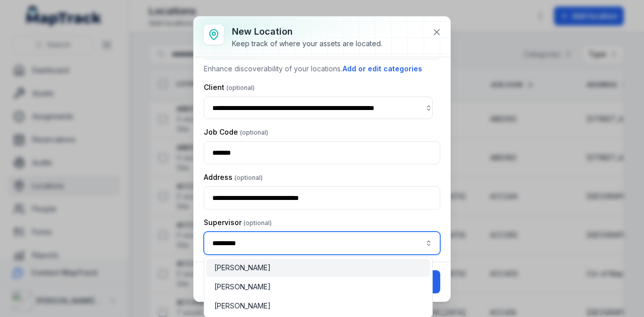  Describe the element at coordinates (236, 132) in the screenshot. I see `label: Job Code` at that location.